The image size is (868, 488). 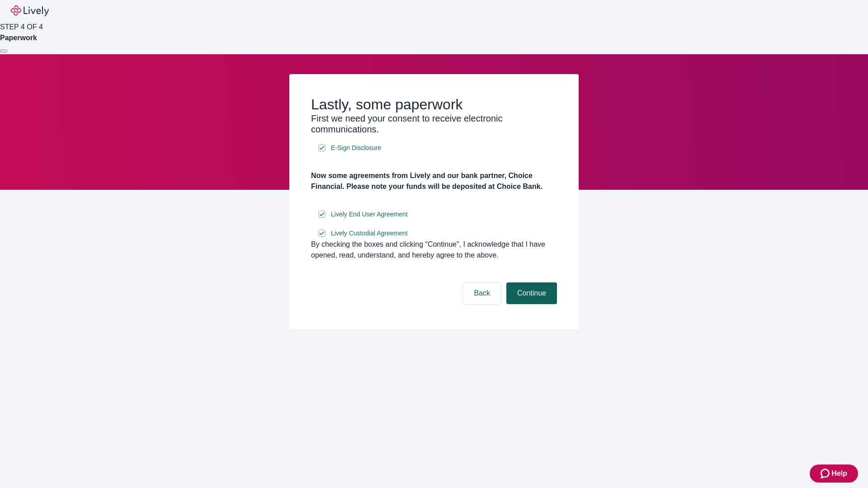 I want to click on span: Lively Custodial Agreement, so click(x=369, y=233).